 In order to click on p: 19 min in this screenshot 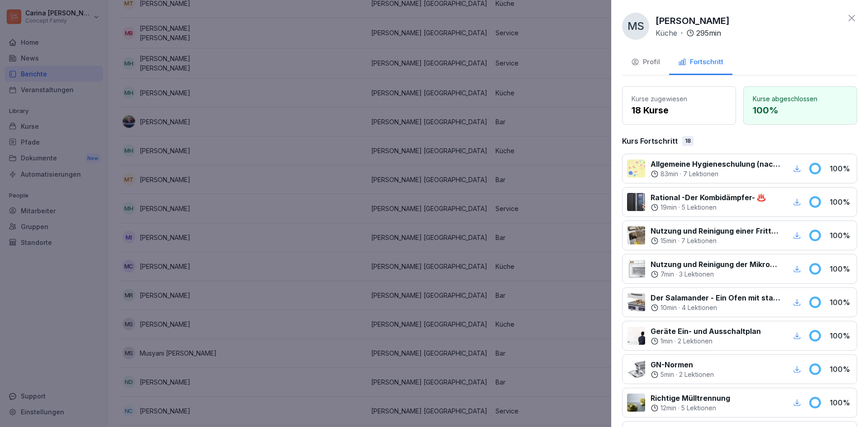, I will do `click(669, 208)`.